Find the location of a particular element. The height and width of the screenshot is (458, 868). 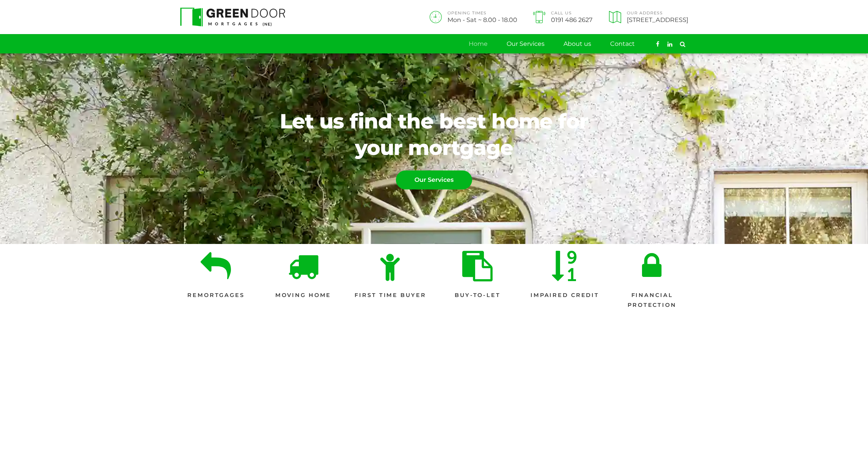

span: OPENING TIMES is located at coordinates (482, 14).